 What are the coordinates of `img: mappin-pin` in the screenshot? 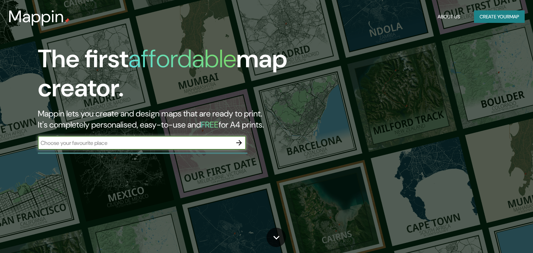 It's located at (67, 21).